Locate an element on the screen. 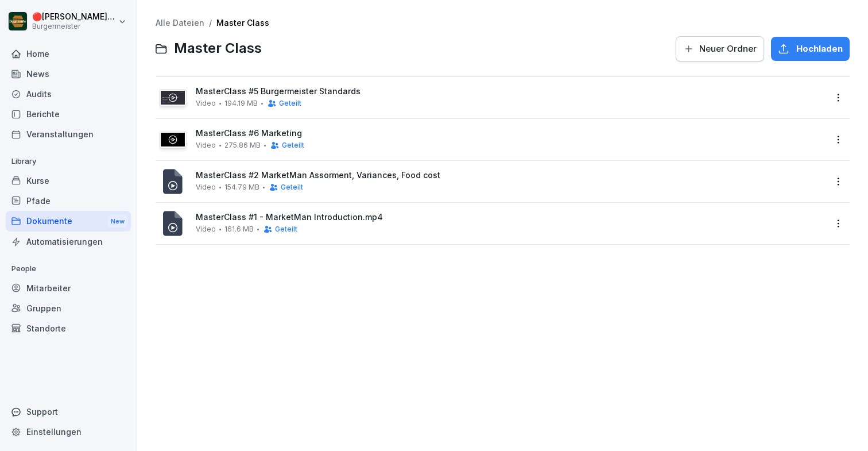  a: Master Class is located at coordinates (243, 22).